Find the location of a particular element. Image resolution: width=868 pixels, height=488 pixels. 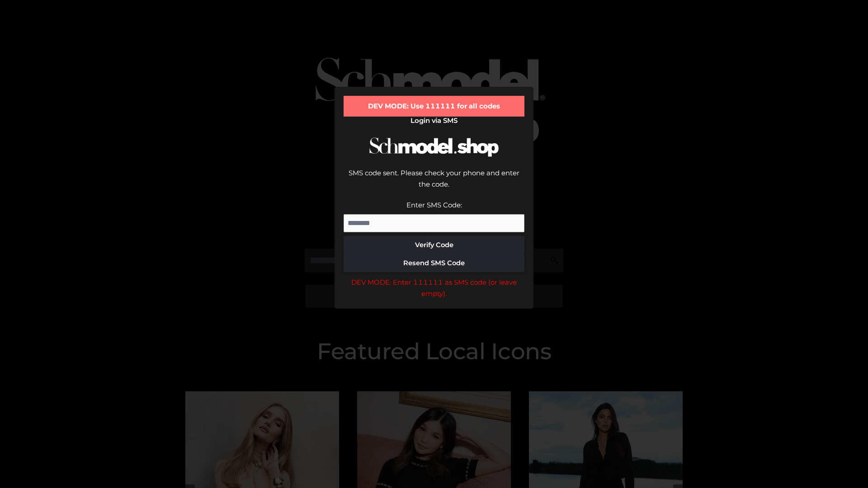

div: SMS code sent. Please check your phone and enter the code. is located at coordinates (434, 183).